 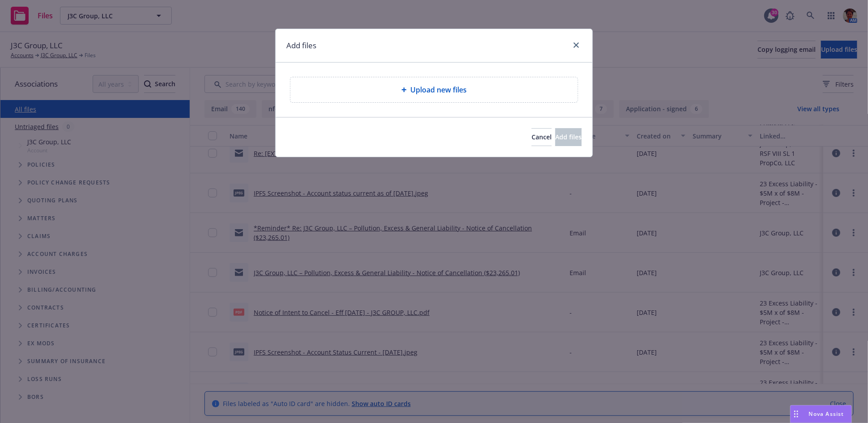 I want to click on span: Nova Assist, so click(x=827, y=414).